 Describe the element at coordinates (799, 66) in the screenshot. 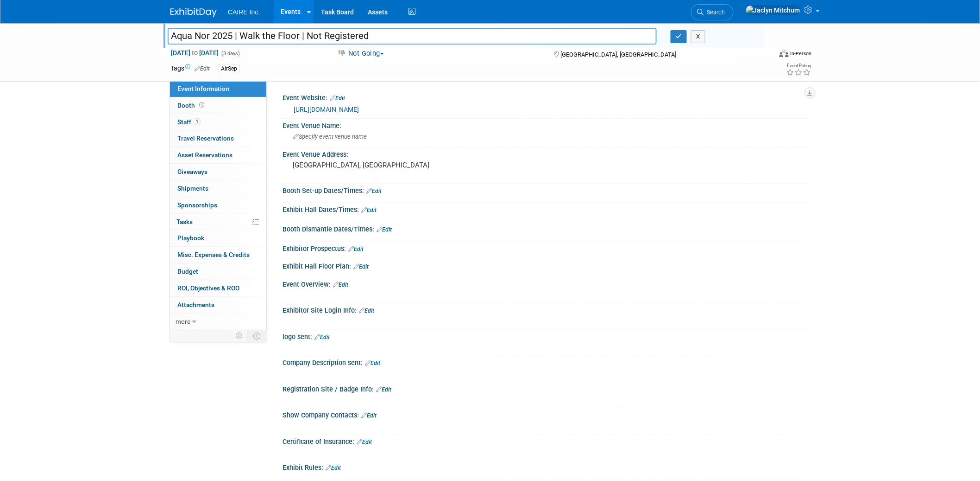

I see `div: Event Rating` at that location.